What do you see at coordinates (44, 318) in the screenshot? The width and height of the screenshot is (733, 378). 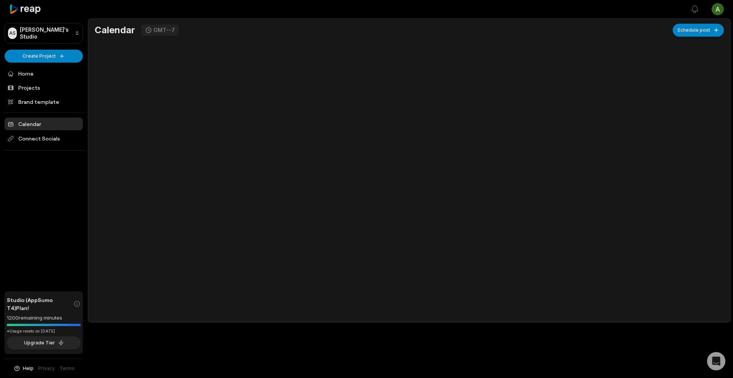 I see `div: 1200 remaining minutes` at bounding box center [44, 318].